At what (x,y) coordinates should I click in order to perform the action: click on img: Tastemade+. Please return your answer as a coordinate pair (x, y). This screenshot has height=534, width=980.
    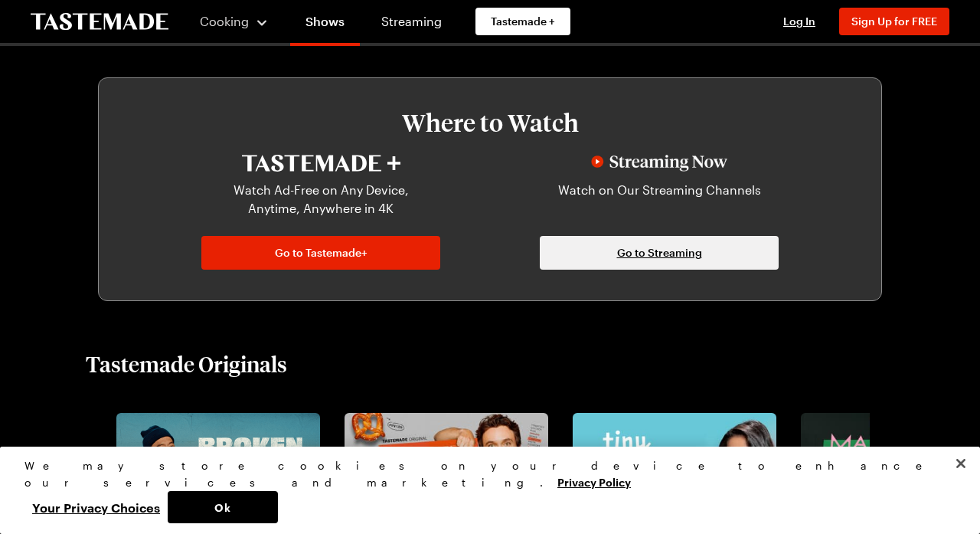
    Looking at the image, I should click on (321, 163).